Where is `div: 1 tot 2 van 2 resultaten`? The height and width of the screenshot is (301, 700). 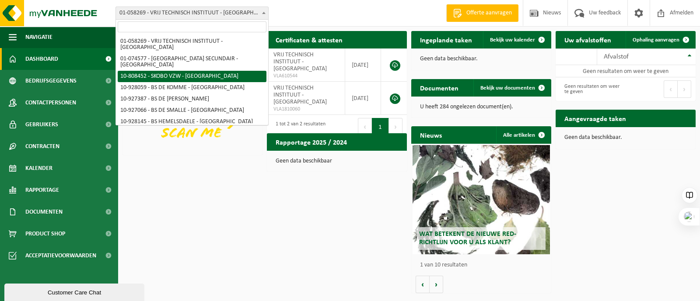 div: 1 tot 2 van 2 resultaten is located at coordinates (298, 127).